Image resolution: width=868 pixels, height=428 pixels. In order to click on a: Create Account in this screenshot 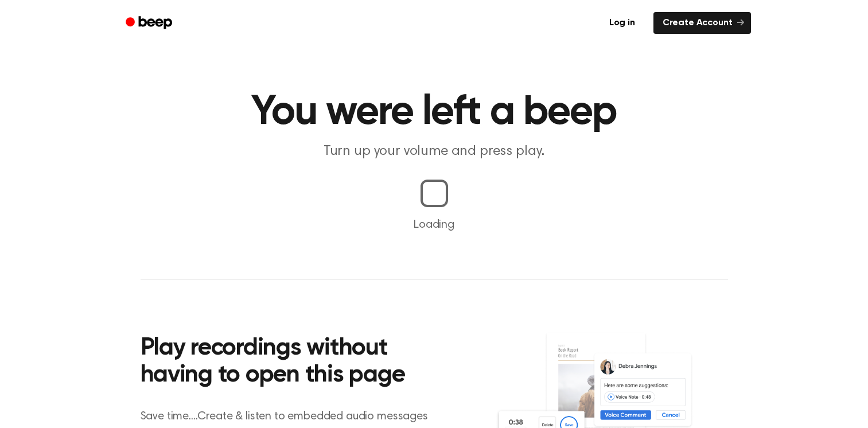, I will do `click(702, 23)`.